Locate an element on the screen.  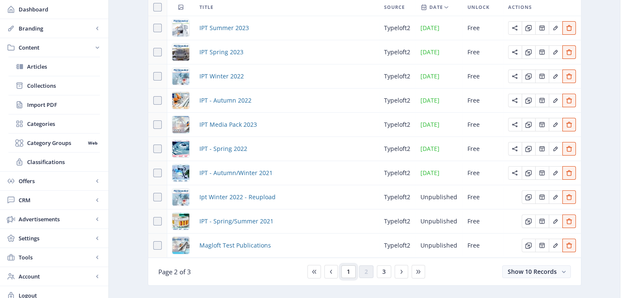
img: 58b73974-f753-4956-babb-bc8f6702d238.jpg is located at coordinates (181, 197).